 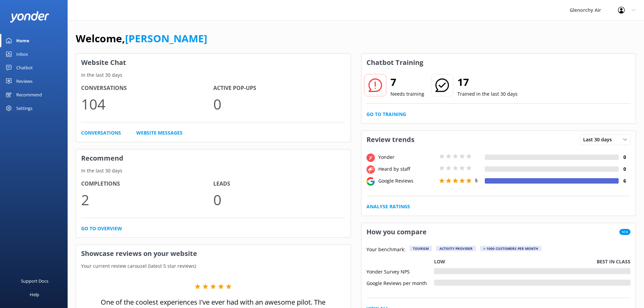 I want to click on p: 2, so click(x=147, y=199).